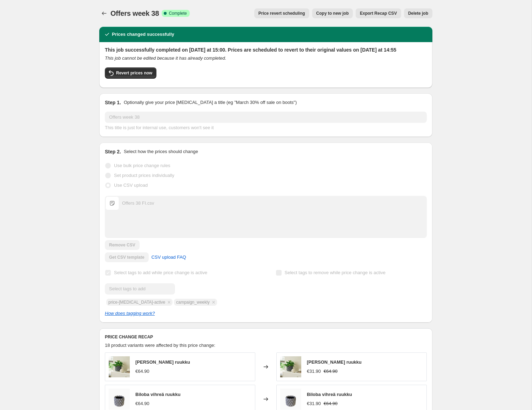 Image resolution: width=532 pixels, height=410 pixels. What do you see at coordinates (138, 203) in the screenshot?
I see `div: Offers 38 FI.csv` at bounding box center [138, 203].